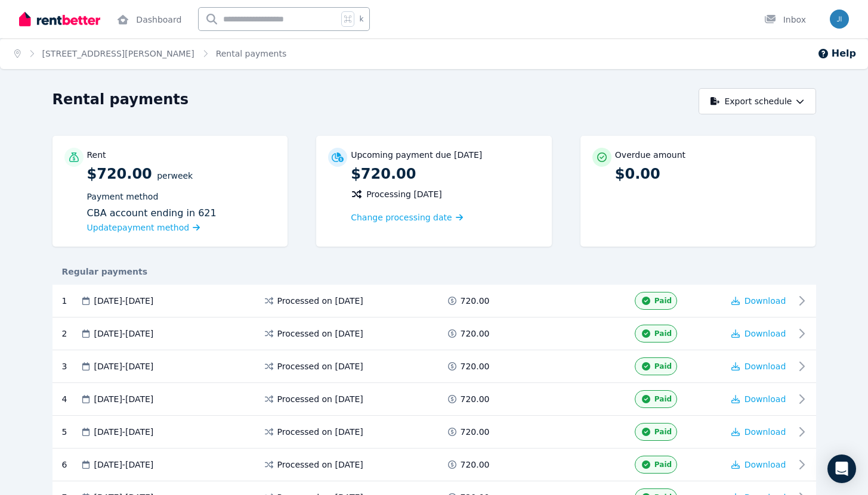  What do you see at coordinates (182, 196) in the screenshot?
I see `p: Payment method` at bounding box center [182, 196].